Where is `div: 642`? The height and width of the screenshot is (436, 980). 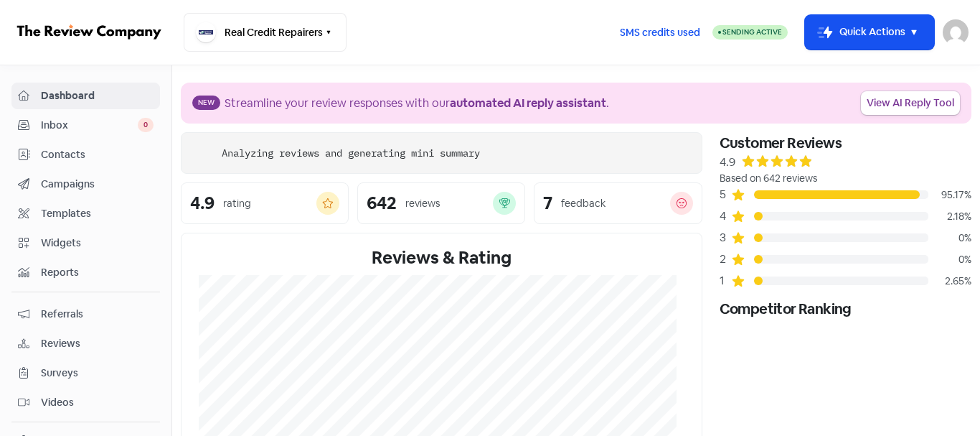 div: 642 is located at coordinates (382, 203).